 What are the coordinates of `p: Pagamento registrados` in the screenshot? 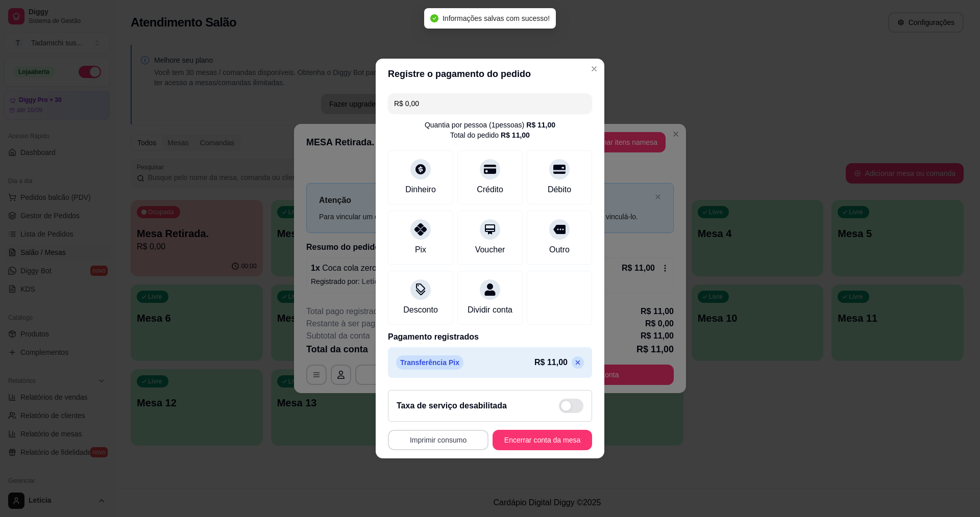 It's located at (490, 337).